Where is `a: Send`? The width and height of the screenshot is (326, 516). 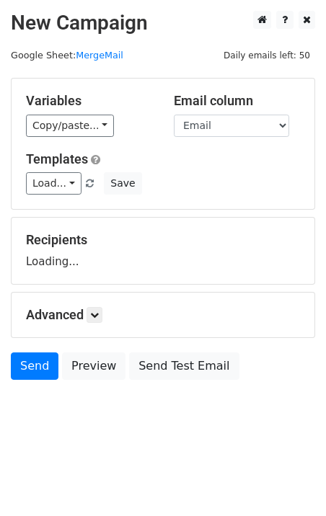 a: Send is located at coordinates (35, 366).